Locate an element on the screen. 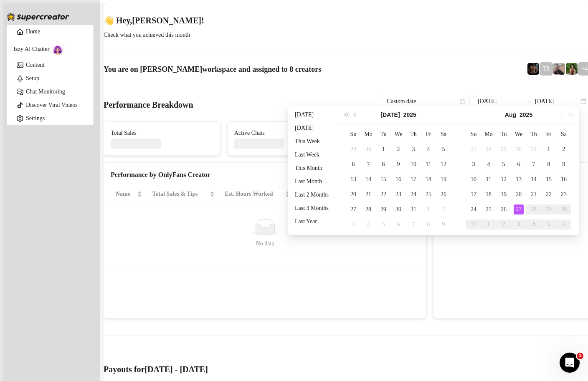 The image size is (588, 381). img: logo-BBDzfeDw.svg is located at coordinates (38, 17).